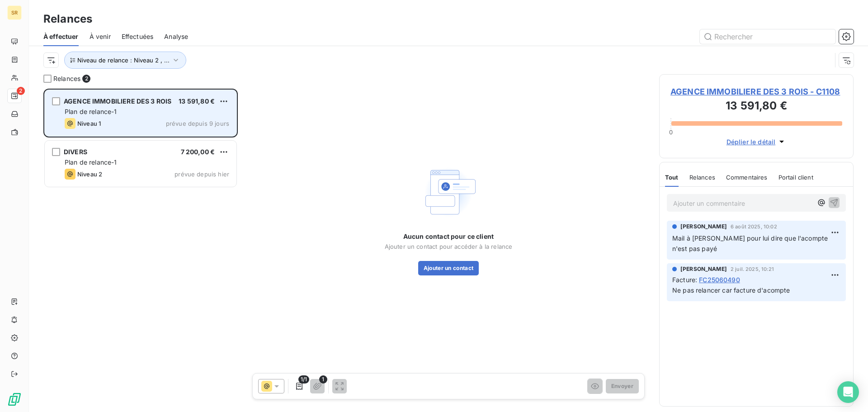 Image resolution: width=868 pixels, height=412 pixels. What do you see at coordinates (449, 268) in the screenshot?
I see `button: Ajouter un contact` at bounding box center [449, 268].